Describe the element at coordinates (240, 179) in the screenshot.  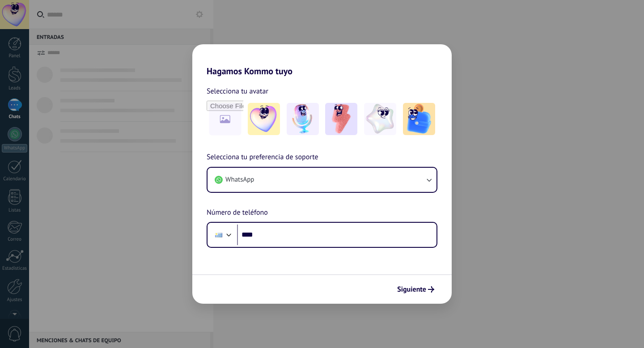
I see `span: WhatsApp` at that location.